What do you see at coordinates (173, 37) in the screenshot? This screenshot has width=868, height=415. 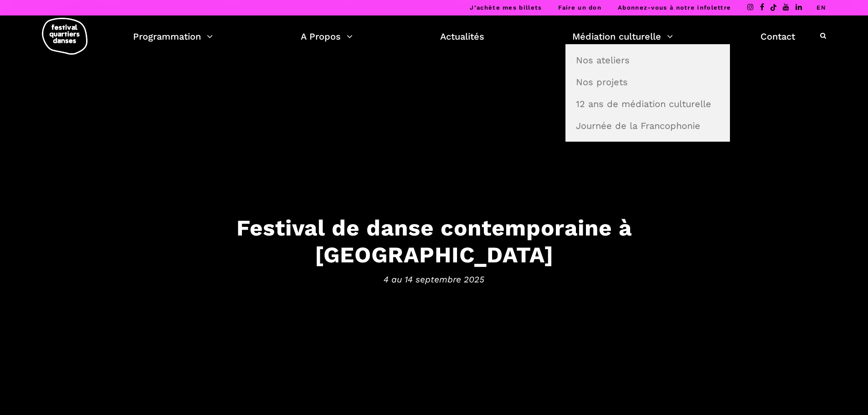 I see `a: Programmation` at bounding box center [173, 37].